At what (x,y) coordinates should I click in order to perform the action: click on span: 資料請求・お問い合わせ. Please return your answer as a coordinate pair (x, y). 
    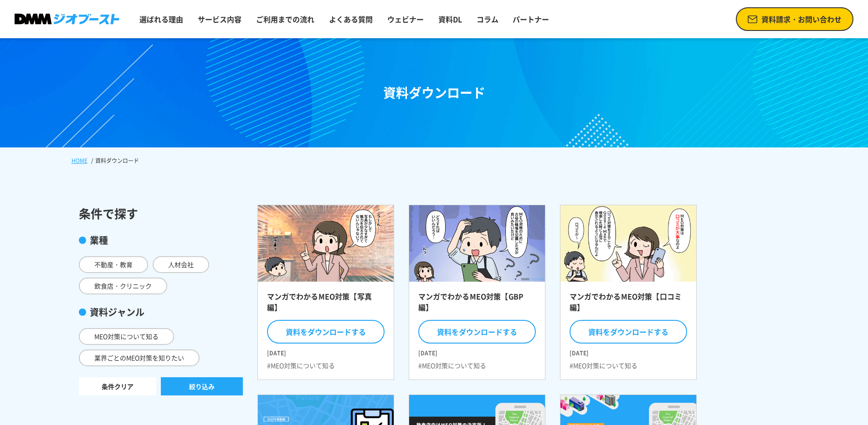
    Looking at the image, I should click on (802, 19).